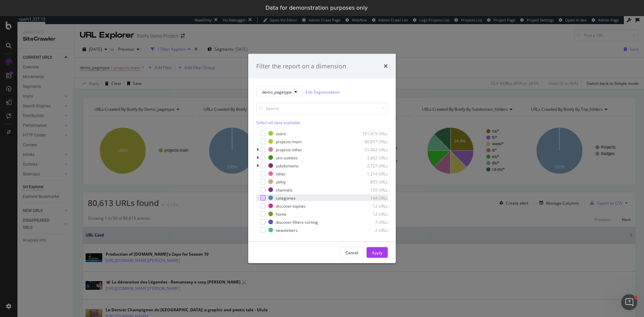 This screenshot has width=644, height=317. Describe the element at coordinates (371, 157) in the screenshot. I see `div: 3,662 URLs` at that location.